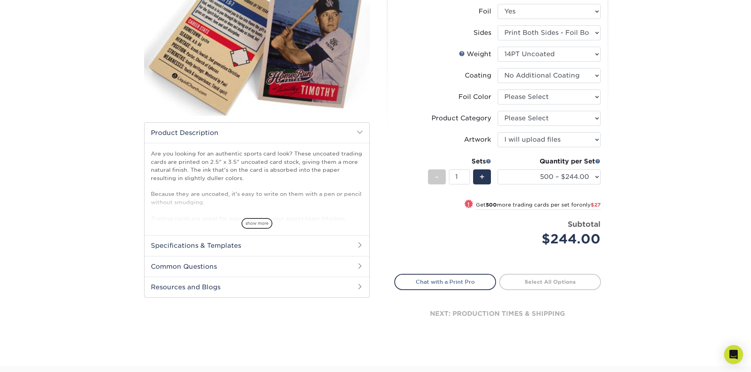 The image size is (751, 372). What do you see at coordinates (482, 33) in the screenshot?
I see `div: Sides` at bounding box center [482, 33].